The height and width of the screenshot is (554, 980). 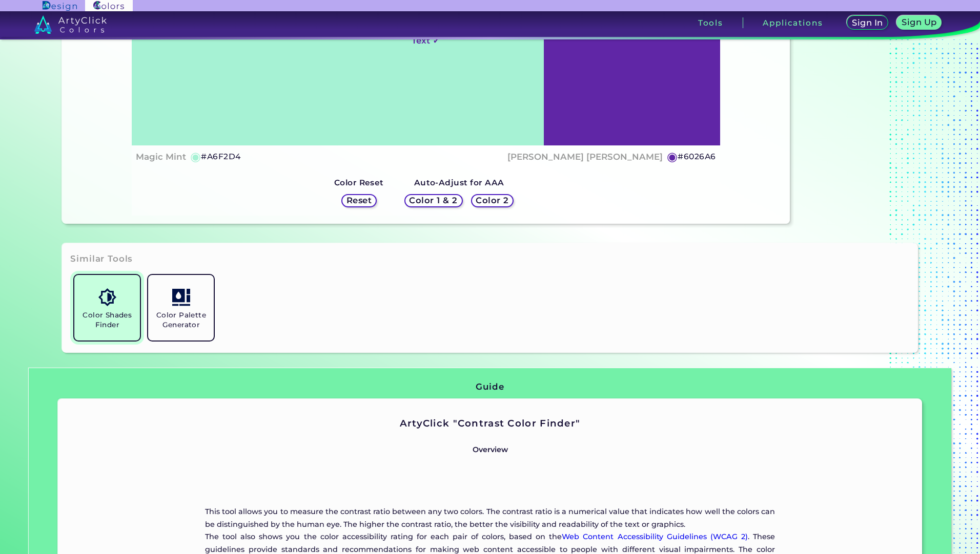 What do you see at coordinates (492, 201) in the screenshot?
I see `h5: Color 2` at bounding box center [492, 201].